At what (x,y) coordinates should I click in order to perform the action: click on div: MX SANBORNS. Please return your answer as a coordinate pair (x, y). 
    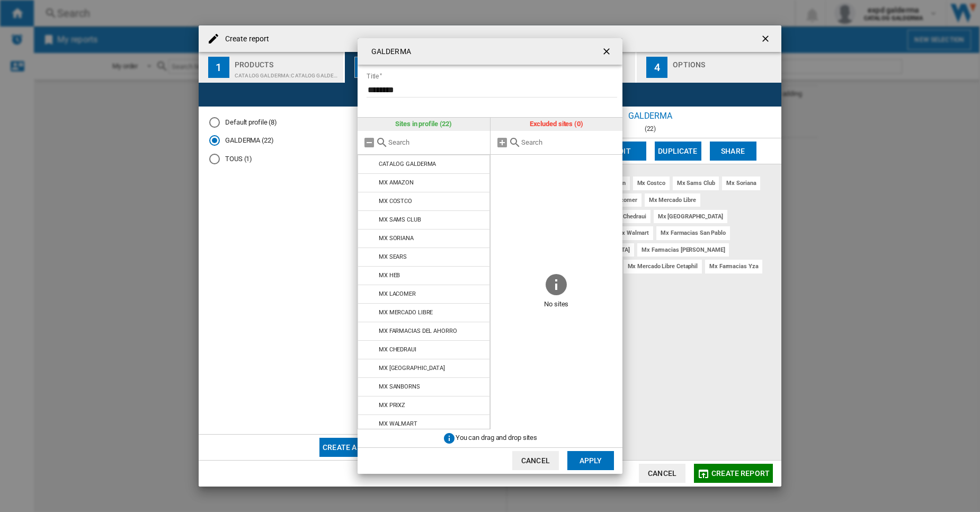
    Looking at the image, I should click on (399, 386).